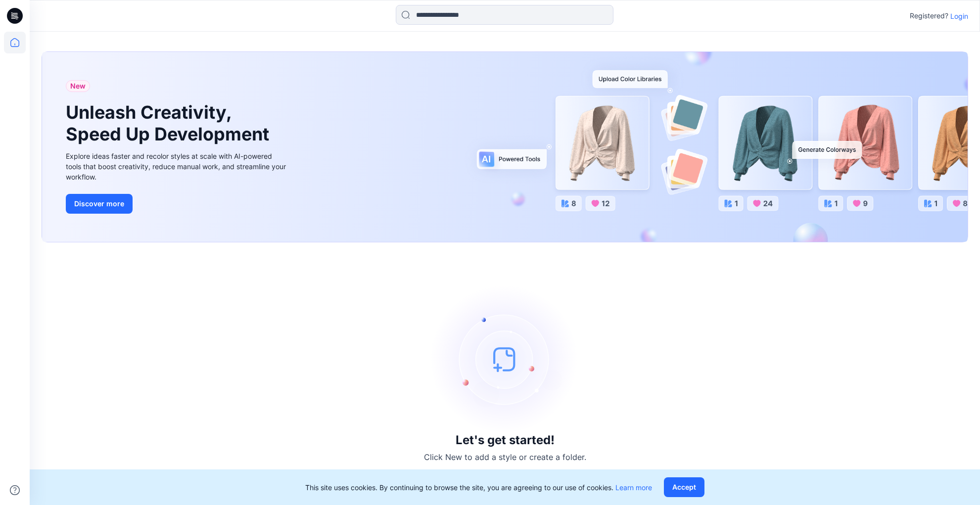  What do you see at coordinates (177, 166) in the screenshot?
I see `div: Explore ideas faster and recolor styles at scale with AI-powered tools that boost creativity, red...` at bounding box center [177, 166].